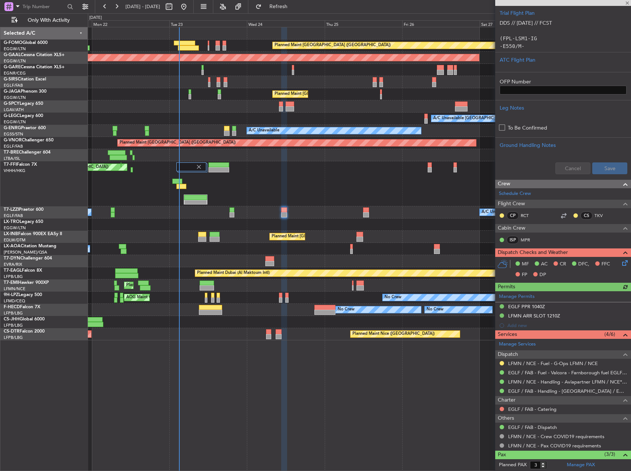 The width and height of the screenshot is (631, 471). What do you see at coordinates (233, 273) in the screenshot?
I see `div: Planned Maint Dubai (Al Maktoum Intl)` at bounding box center [233, 273].